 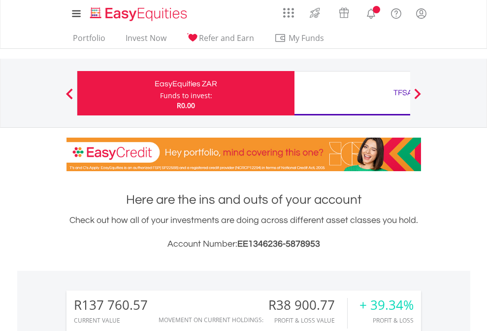 What do you see at coordinates (396, 12) in the screenshot?
I see `a: FAQ's and Support` at bounding box center [396, 12].